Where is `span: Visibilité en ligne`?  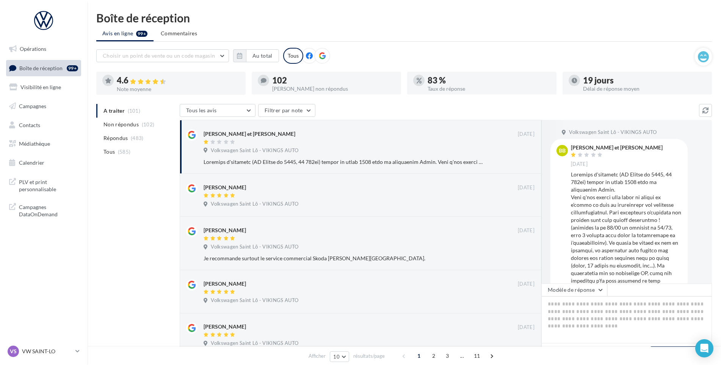 span: Visibilité en ligne is located at coordinates (41, 87).